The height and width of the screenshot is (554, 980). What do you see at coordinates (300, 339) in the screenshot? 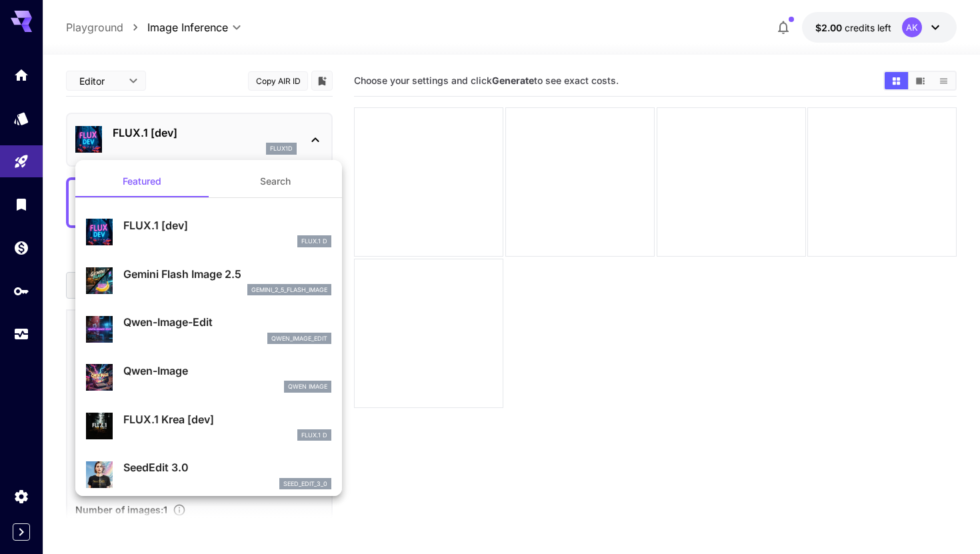
I see `p: qwen_image_edit` at bounding box center [300, 339].